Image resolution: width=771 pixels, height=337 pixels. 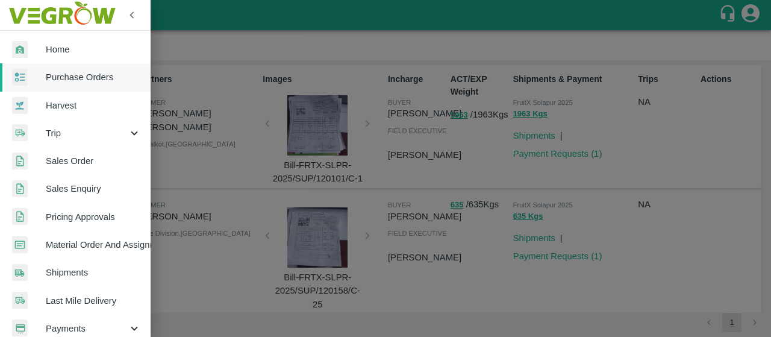 What do you see at coordinates (20, 49) in the screenshot?
I see `img: whArrival` at bounding box center [20, 49].